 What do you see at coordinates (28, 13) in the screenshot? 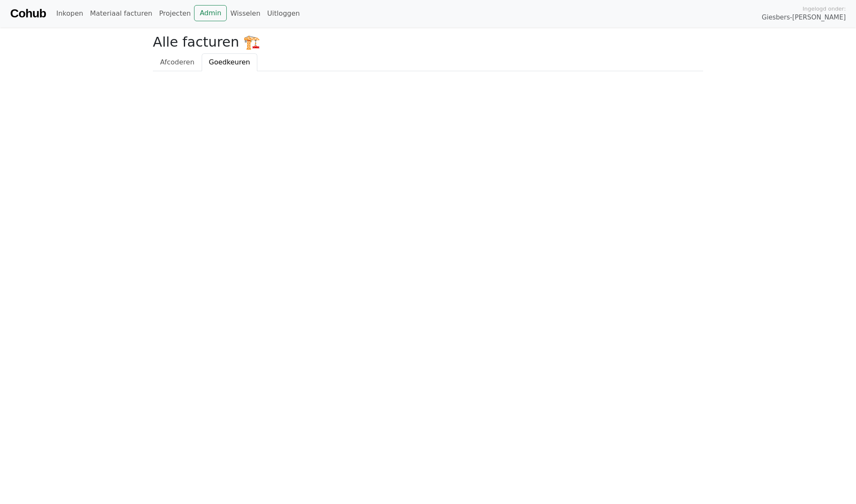
I see `a: Cohub` at bounding box center [28, 13].